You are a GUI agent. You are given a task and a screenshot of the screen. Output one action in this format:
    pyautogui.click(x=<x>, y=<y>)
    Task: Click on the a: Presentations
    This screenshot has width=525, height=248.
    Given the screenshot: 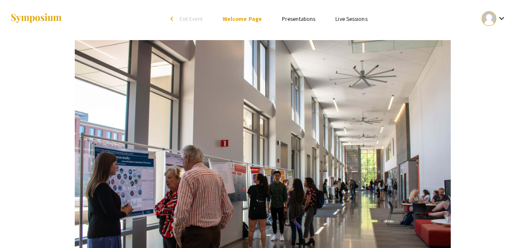 What is the action you would take?
    pyautogui.click(x=299, y=19)
    